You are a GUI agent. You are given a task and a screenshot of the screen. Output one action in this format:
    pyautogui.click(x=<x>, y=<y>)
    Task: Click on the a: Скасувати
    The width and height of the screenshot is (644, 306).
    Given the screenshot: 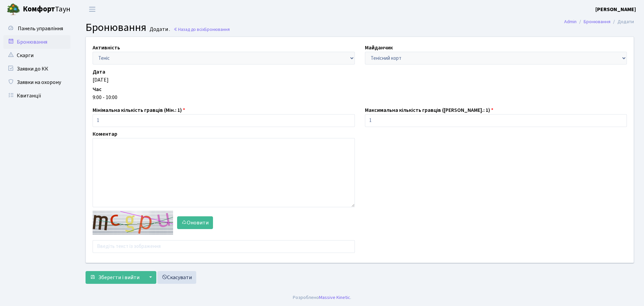 What is the action you would take?
    pyautogui.click(x=177, y=277)
    